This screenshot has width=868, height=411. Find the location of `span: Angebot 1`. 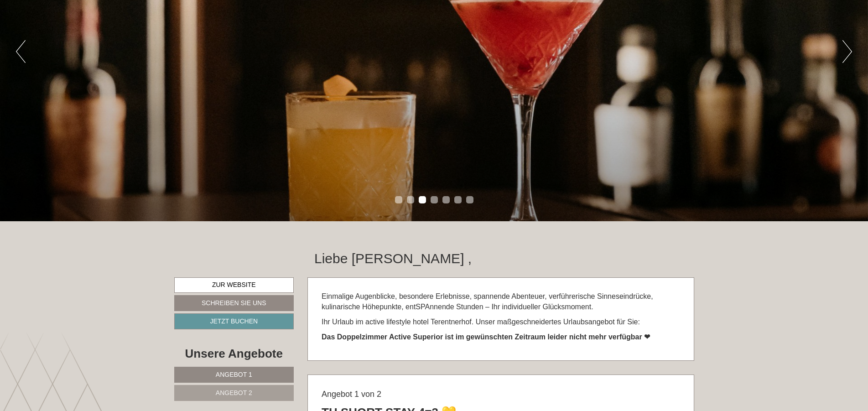

span: Angebot 1 is located at coordinates (234, 374).